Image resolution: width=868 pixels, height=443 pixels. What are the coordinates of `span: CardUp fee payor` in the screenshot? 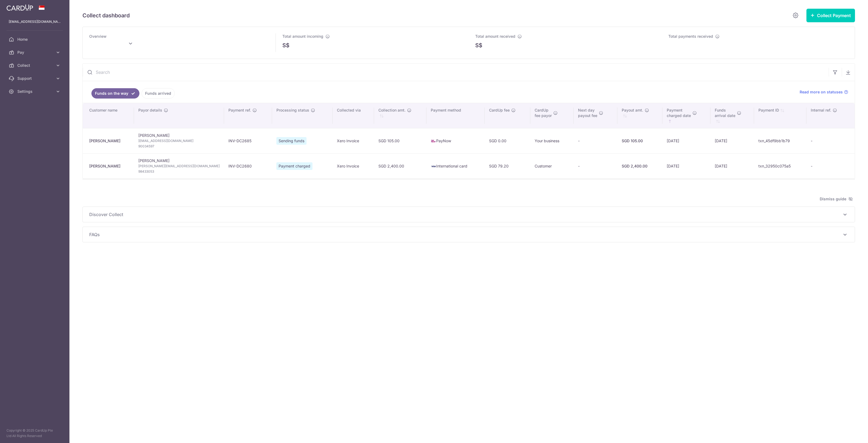 It's located at (543, 113).